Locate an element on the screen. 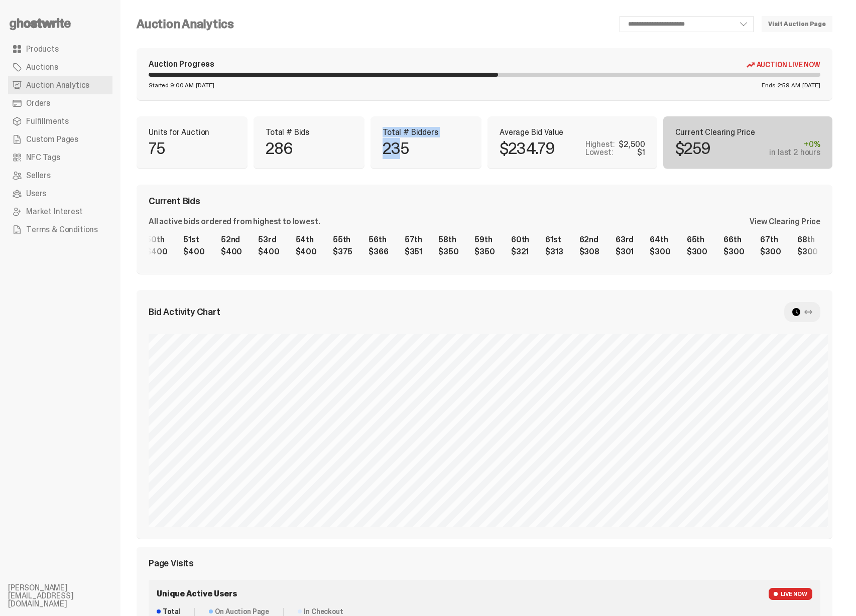 Image resolution: width=856 pixels, height=616 pixels. p: Current Clearing Price is located at coordinates (748, 132).